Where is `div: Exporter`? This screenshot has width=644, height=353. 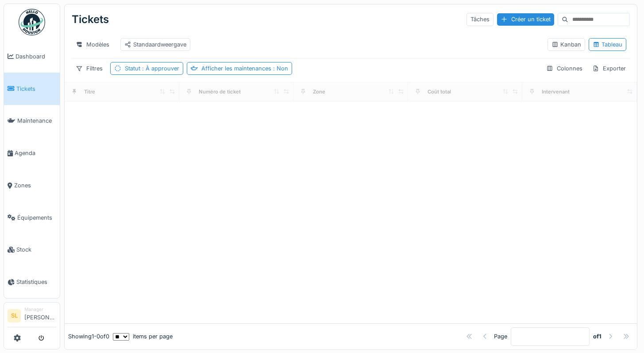 div: Exporter is located at coordinates (609, 68).